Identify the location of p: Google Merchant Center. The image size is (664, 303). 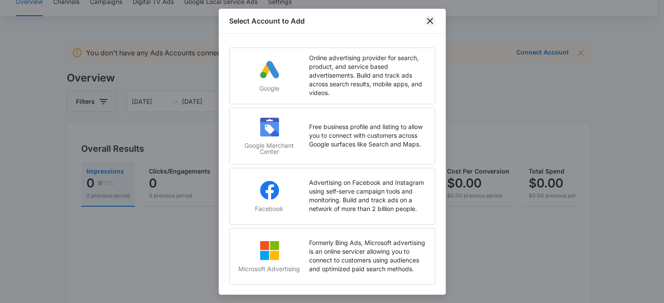
(269, 149).